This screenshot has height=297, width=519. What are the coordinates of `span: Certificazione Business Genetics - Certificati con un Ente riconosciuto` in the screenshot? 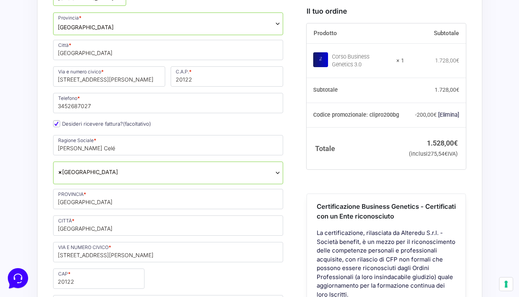 It's located at (386, 211).